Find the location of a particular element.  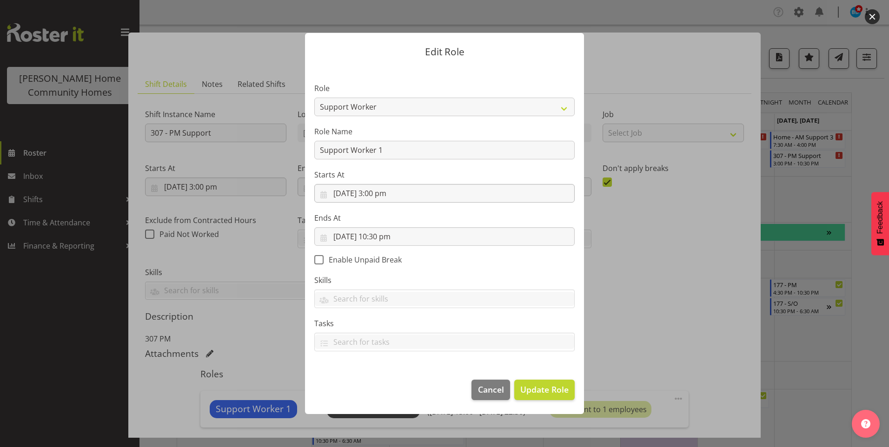

button: Cancel is located at coordinates (491, 390).